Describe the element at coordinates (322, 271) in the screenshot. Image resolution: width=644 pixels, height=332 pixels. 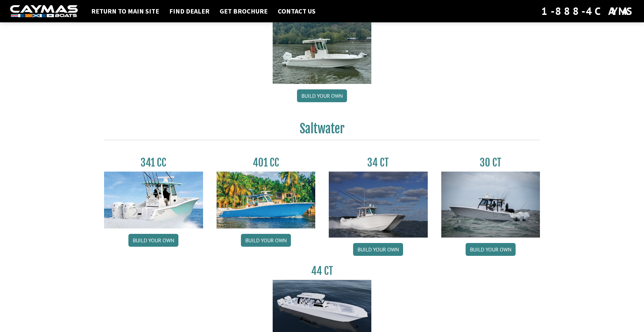
I see `h3: 44 CT` at that location.